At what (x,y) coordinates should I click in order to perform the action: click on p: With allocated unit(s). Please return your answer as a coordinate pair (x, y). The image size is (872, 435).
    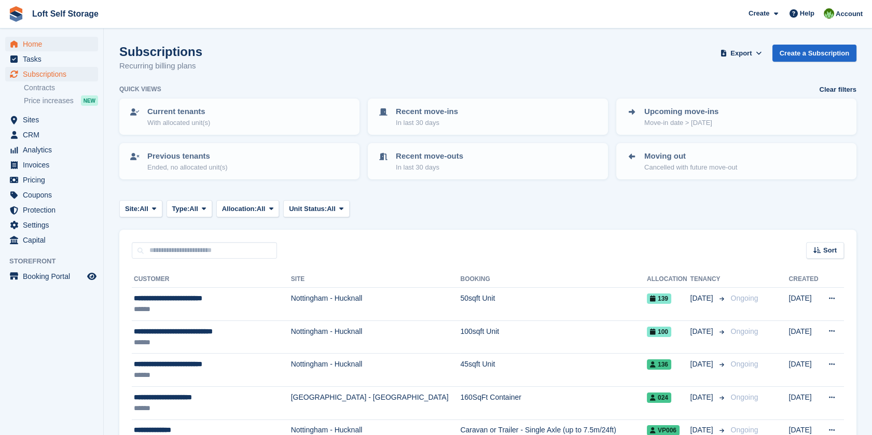
    Looking at the image, I should click on (178, 123).